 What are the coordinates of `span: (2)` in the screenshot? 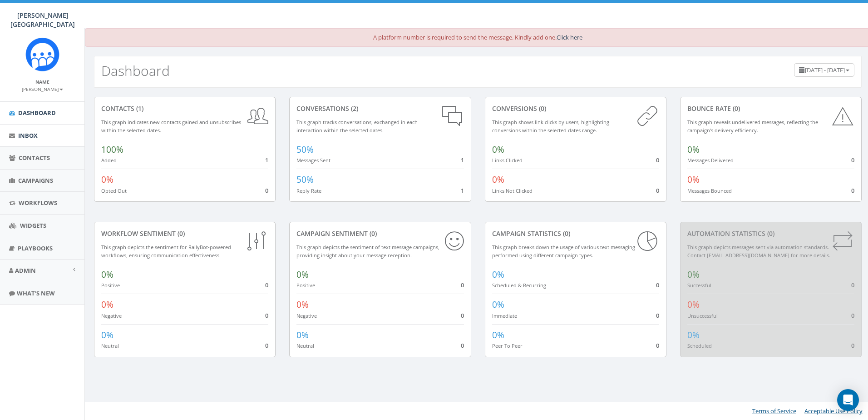 It's located at (354, 108).